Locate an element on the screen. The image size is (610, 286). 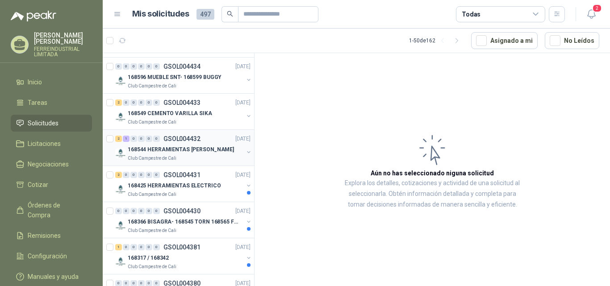
h1: Mis solicitudes is located at coordinates (161, 14).